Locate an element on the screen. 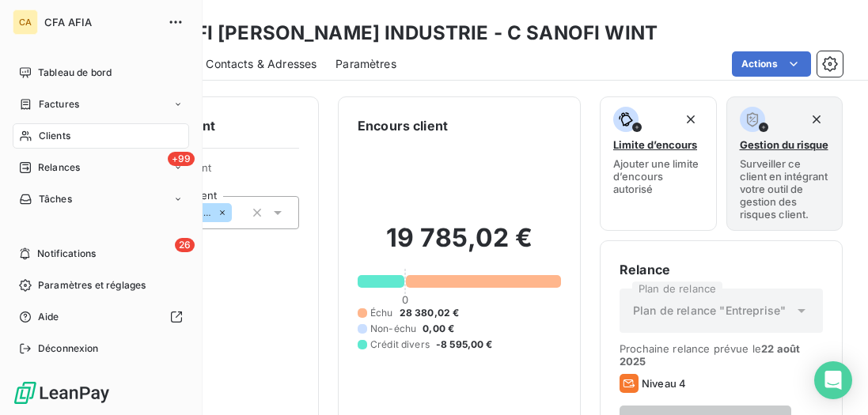  a: Tâches is located at coordinates (100, 199).